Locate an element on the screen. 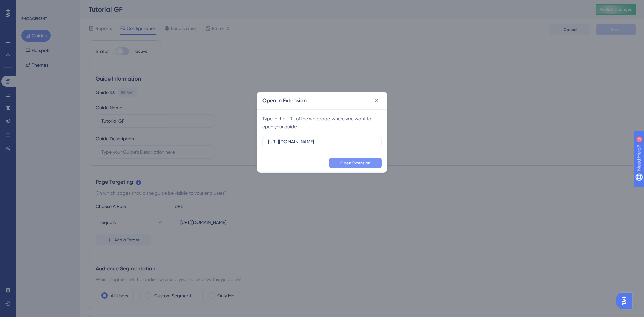 The image size is (644, 317). img: launcher-image-alternative-text is located at coordinates (8, 10).